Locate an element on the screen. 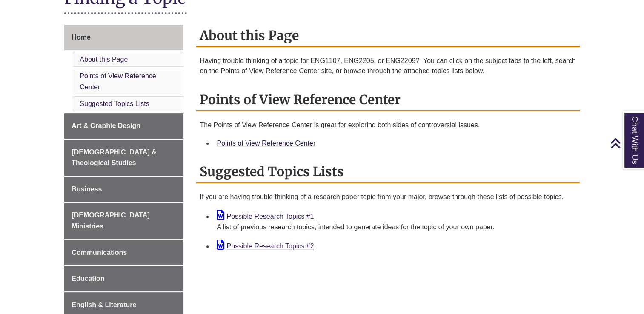 This screenshot has width=644, height=314. h2: About this Page is located at coordinates (388, 36).